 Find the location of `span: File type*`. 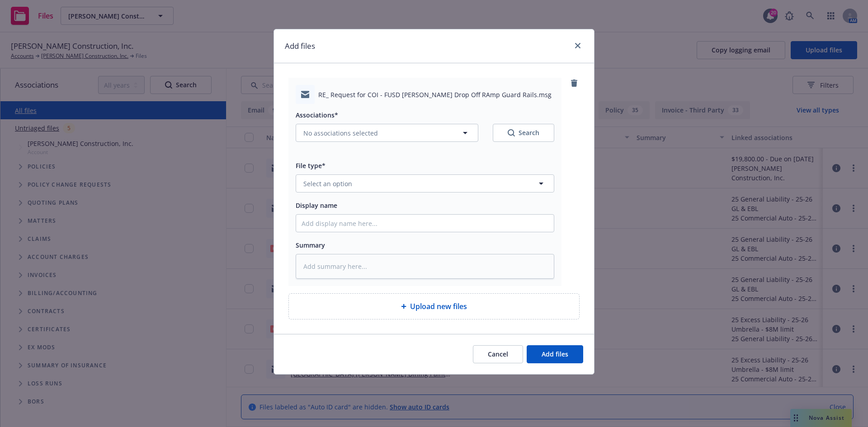

span: File type* is located at coordinates (310, 166).